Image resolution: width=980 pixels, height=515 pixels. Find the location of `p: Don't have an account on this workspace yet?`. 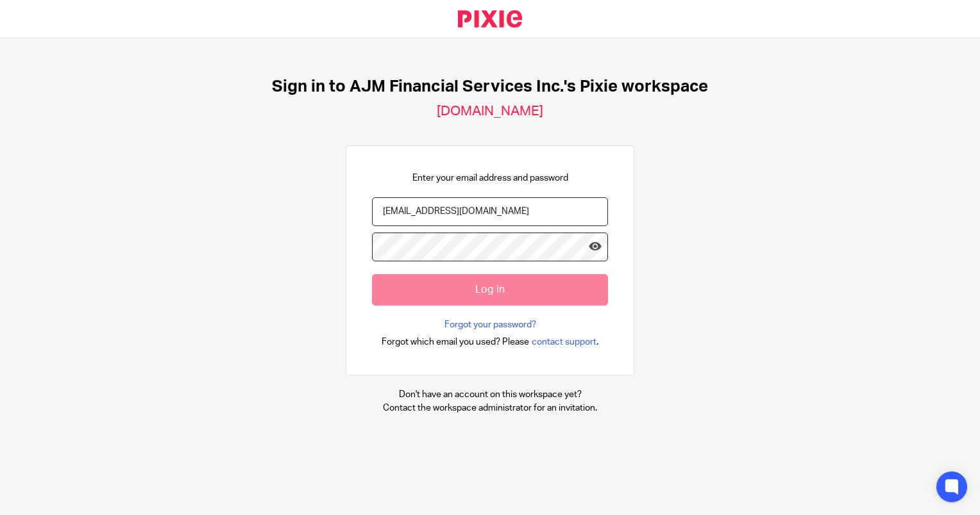

p: Don't have an account on this workspace yet? is located at coordinates (490, 395).